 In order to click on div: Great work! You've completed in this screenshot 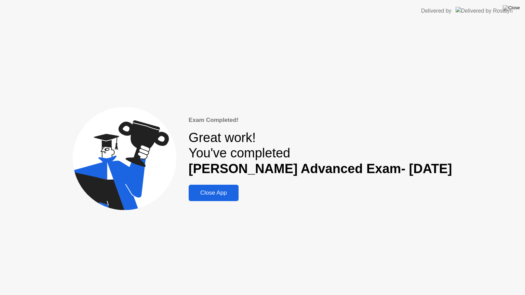, I will do `click(320, 154)`.